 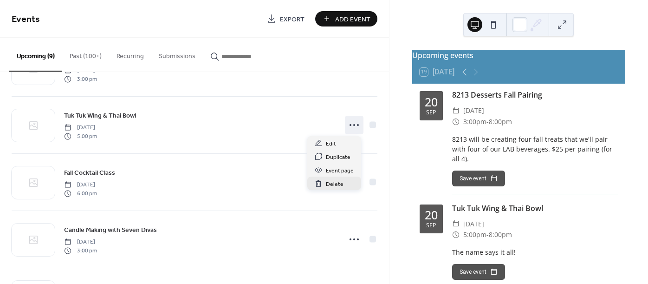 I want to click on button: Submissions, so click(x=177, y=54).